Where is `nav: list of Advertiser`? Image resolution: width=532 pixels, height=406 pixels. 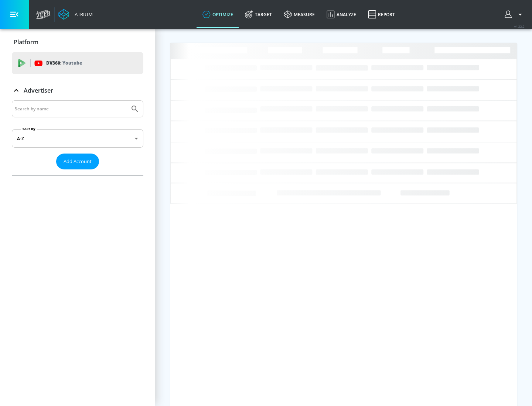
nav: list of Advertiser is located at coordinates (78, 172).